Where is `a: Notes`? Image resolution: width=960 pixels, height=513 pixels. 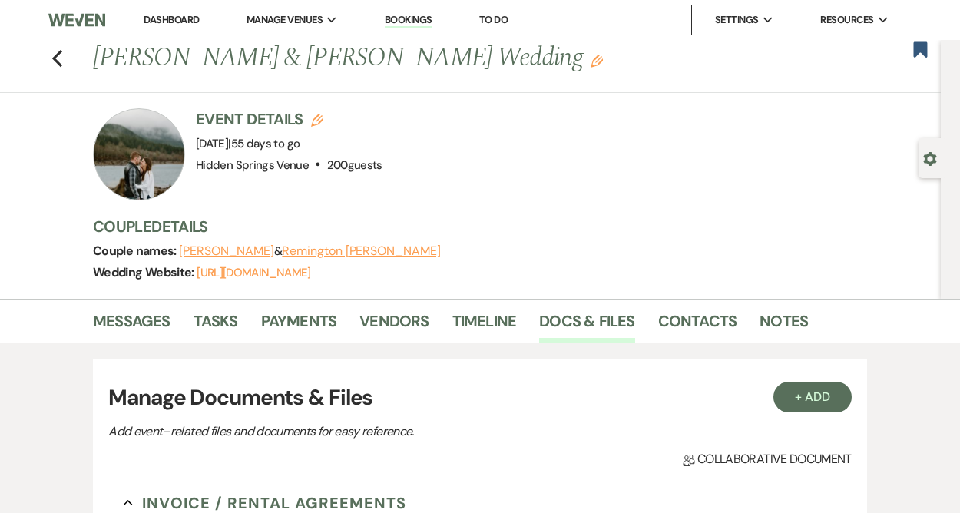 a: Notes is located at coordinates (784, 326).